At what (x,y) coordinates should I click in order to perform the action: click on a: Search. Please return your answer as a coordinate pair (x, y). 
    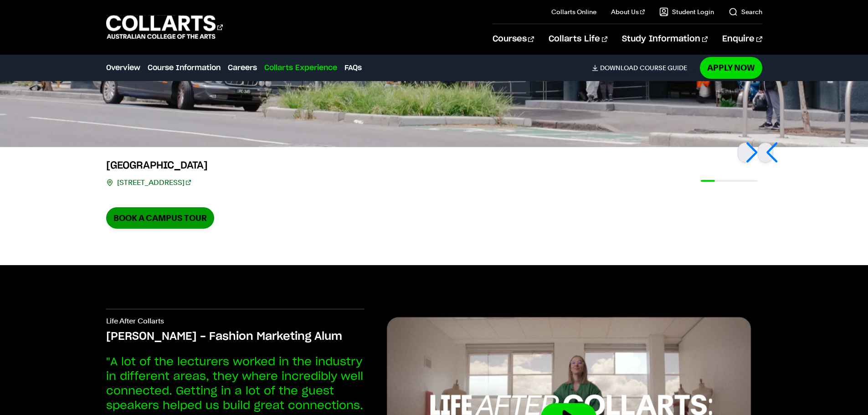
    Looking at the image, I should click on (746, 12).